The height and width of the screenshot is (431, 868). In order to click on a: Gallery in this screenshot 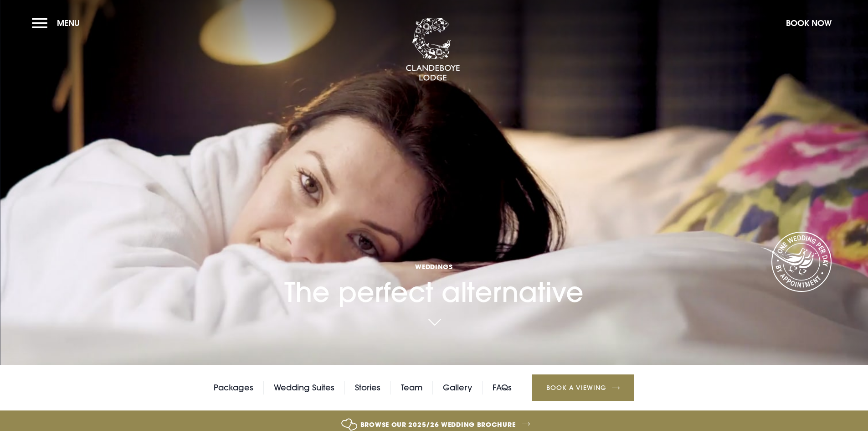, I will do `click(457, 388)`.